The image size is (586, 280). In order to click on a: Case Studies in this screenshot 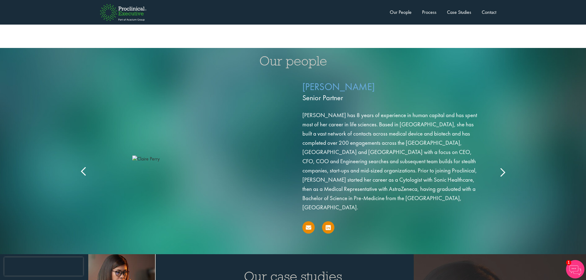, I will do `click(459, 12)`.